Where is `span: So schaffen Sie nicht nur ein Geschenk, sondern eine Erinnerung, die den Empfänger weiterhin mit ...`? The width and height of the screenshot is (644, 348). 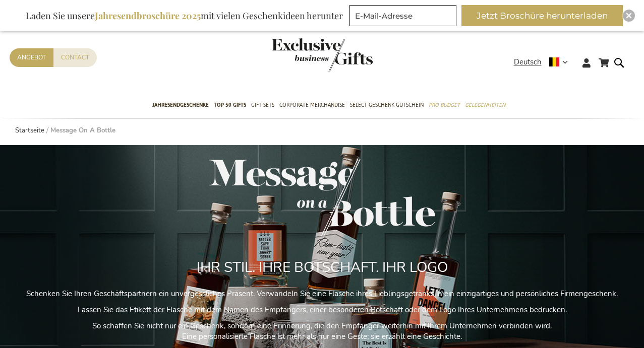 span: So schaffen Sie nicht nur ein Geschenk, sondern eine Erinnerung, die den Empfänger weiterhin mit ... is located at coordinates (322, 331).